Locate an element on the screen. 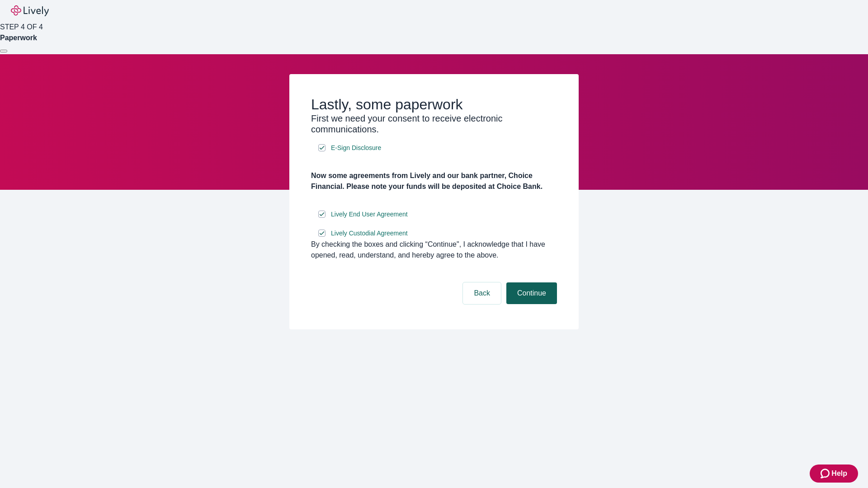  button: Continue is located at coordinates (532, 293).